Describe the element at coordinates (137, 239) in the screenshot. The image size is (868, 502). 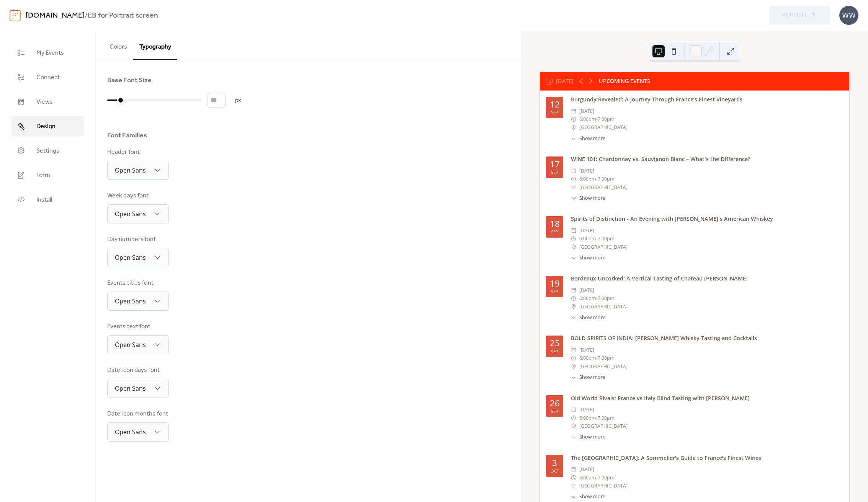
I see `div: Day numbers font` at that location.